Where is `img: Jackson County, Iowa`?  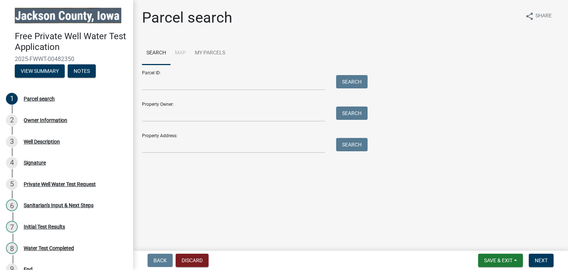
img: Jackson County, Iowa is located at coordinates (68, 16).